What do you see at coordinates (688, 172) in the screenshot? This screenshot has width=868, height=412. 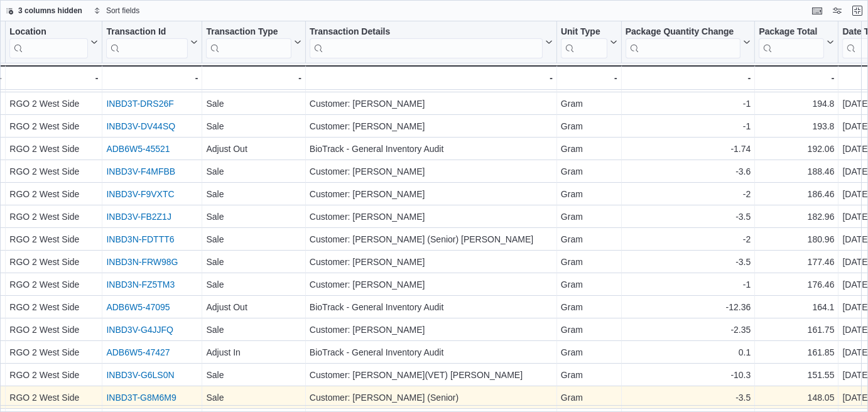 I see `div: -3.6` at bounding box center [688, 172].